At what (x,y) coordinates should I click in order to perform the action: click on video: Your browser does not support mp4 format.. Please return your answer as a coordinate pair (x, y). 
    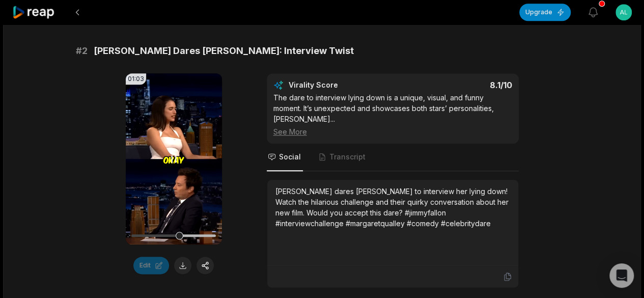
    Looking at the image, I should click on (174, 159).